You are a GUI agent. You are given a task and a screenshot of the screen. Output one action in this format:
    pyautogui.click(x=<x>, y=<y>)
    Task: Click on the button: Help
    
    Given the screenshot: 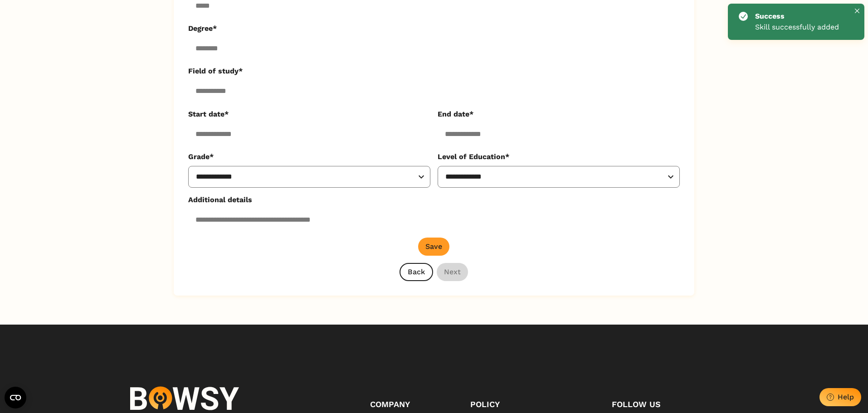 What is the action you would take?
    pyautogui.click(x=841, y=397)
    